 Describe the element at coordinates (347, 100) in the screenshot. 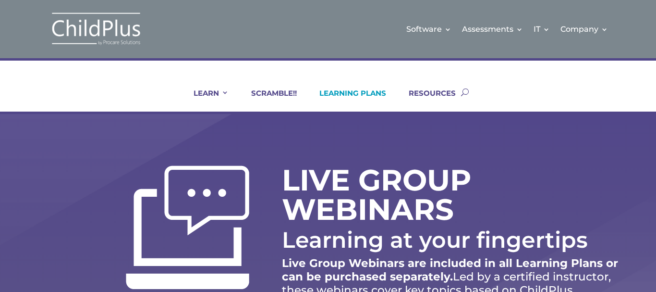

I see `a: LEARNING PLANS` at that location.